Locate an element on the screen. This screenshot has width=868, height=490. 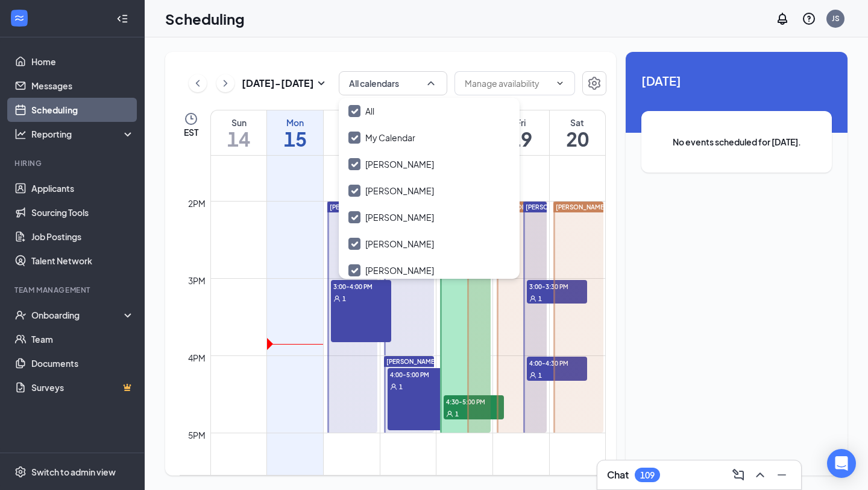
svg: Minimize is located at coordinates (783, 475).